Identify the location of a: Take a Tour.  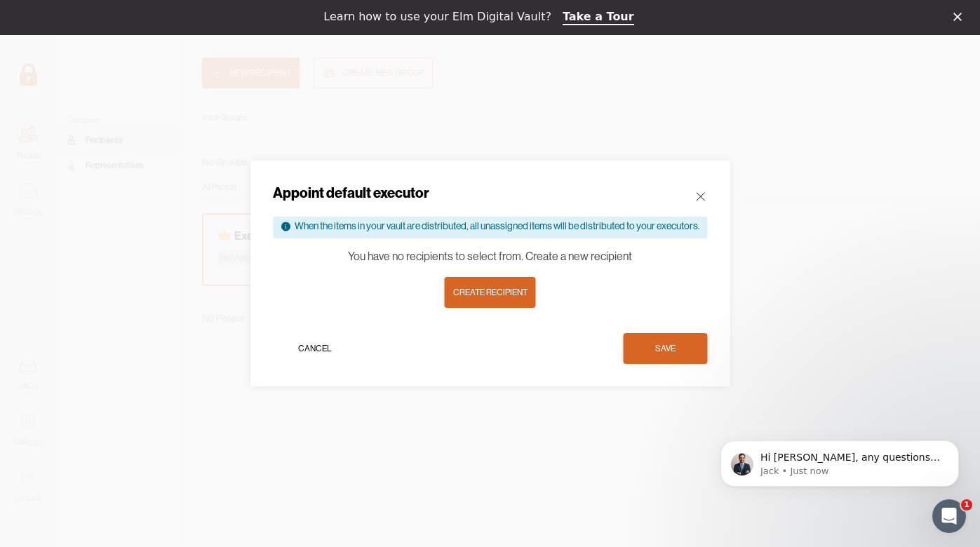
(598, 17).